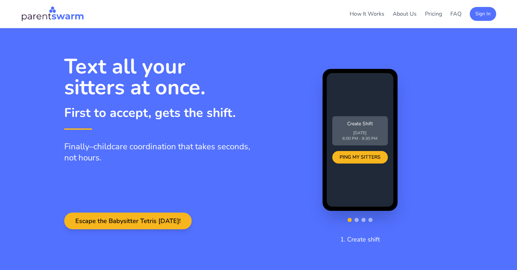 Image resolution: width=517 pixels, height=270 pixels. What do you see at coordinates (483, 14) in the screenshot?
I see `a: Sign In` at bounding box center [483, 14].